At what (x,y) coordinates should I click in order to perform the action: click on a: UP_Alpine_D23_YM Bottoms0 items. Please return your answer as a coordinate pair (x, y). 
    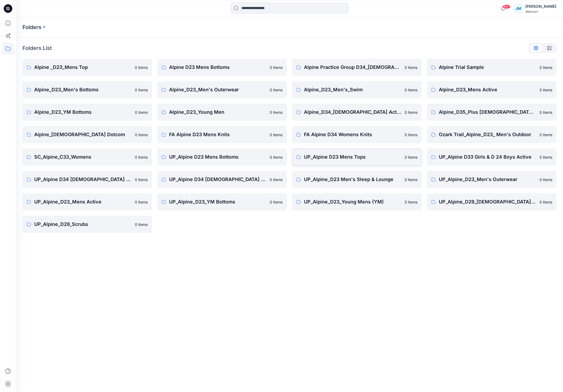
    Looking at the image, I should click on (222, 202).